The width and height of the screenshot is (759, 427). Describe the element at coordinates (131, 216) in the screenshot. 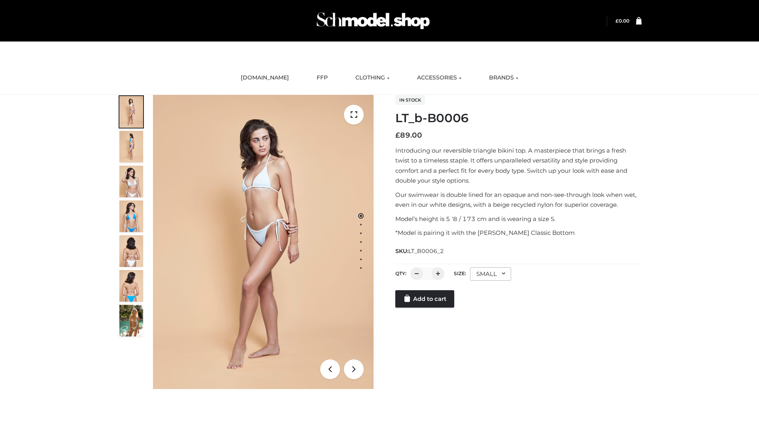

I see `img: ArielClassicBikiniTop_CloudNine_AzureSky_OW114ECO_4-scaled.jpg` at that location.